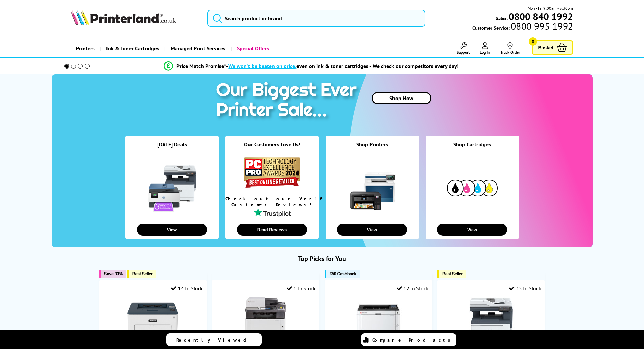  What do you see at coordinates (378, 322) in the screenshot?
I see `img: Kyocera ECOSYS PA4000x` at bounding box center [378, 322].